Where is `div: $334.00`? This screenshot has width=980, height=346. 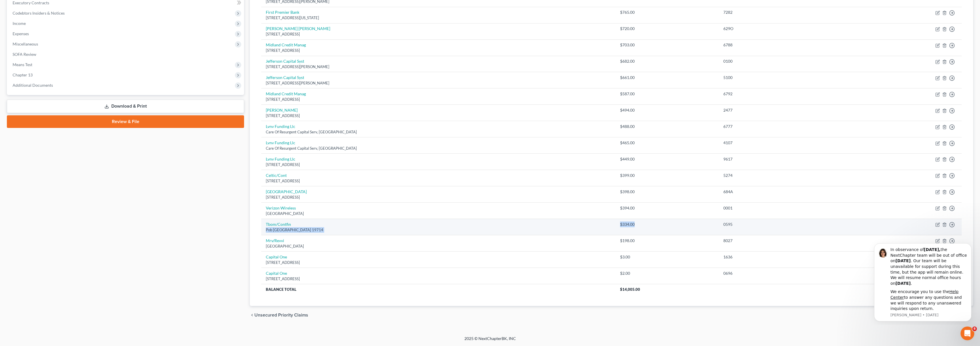 div: $334.00 is located at coordinates (667, 224).